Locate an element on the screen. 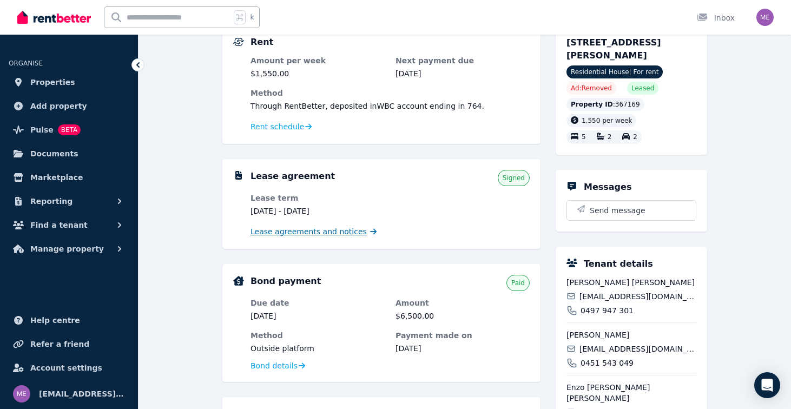 This screenshot has width=791, height=409. span: 5 is located at coordinates (583, 137).